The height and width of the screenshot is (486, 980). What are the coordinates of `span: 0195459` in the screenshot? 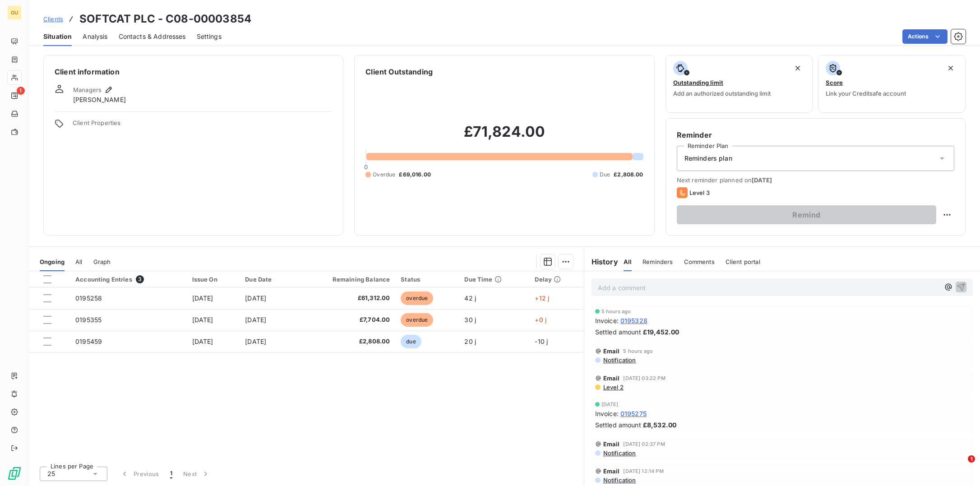 It's located at (89, 341).